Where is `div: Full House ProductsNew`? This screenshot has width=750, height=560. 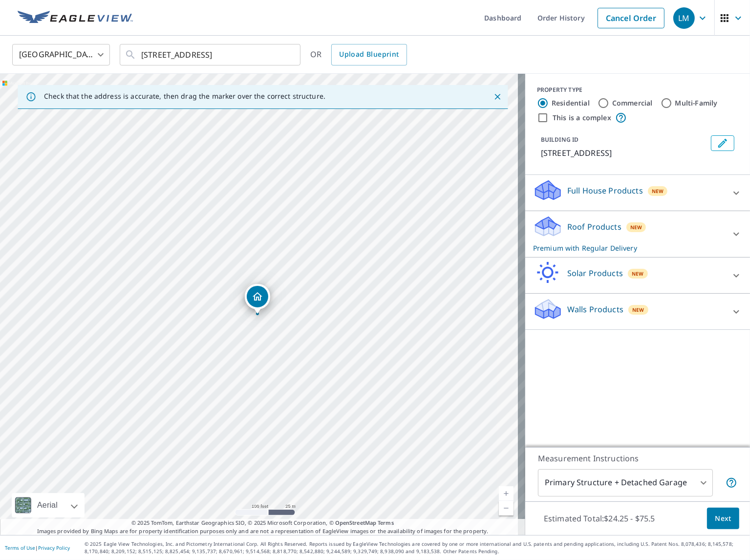
div: Full House ProductsNew is located at coordinates (638, 193).